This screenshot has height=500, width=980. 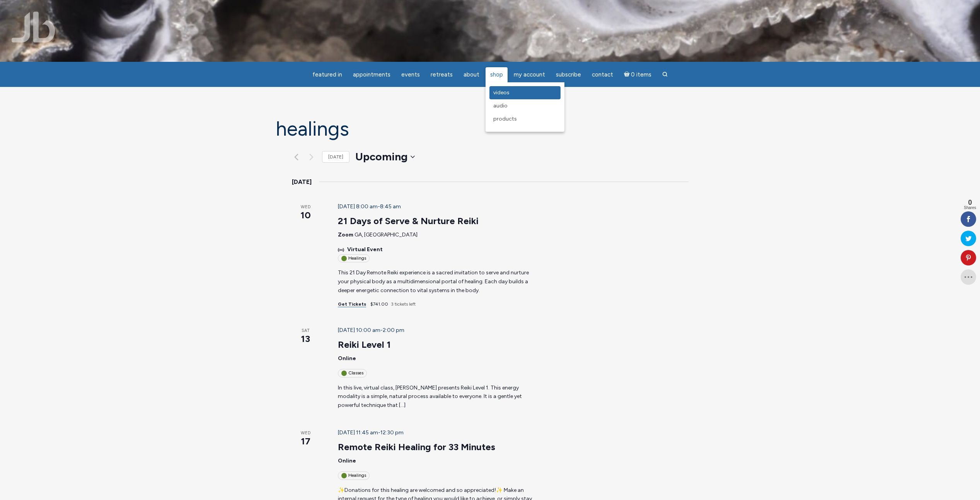 What do you see at coordinates (392, 433) in the screenshot?
I see `span: 12:30 pm` at bounding box center [392, 433].